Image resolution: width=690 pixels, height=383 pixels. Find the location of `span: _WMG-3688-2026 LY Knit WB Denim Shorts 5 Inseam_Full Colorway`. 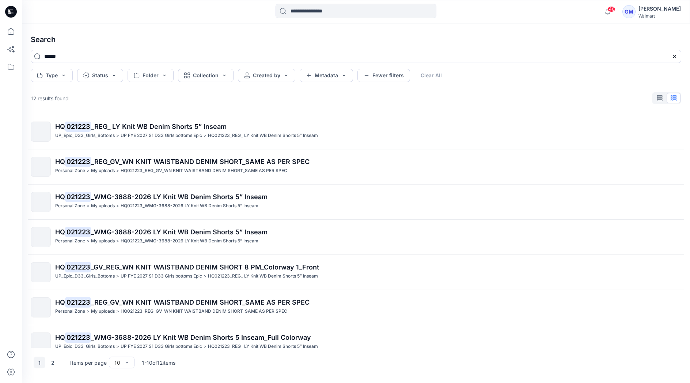

span: _WMG-3688-2026 LY Knit WB Denim Shorts 5 Inseam_Full Colorway is located at coordinates (201, 337).